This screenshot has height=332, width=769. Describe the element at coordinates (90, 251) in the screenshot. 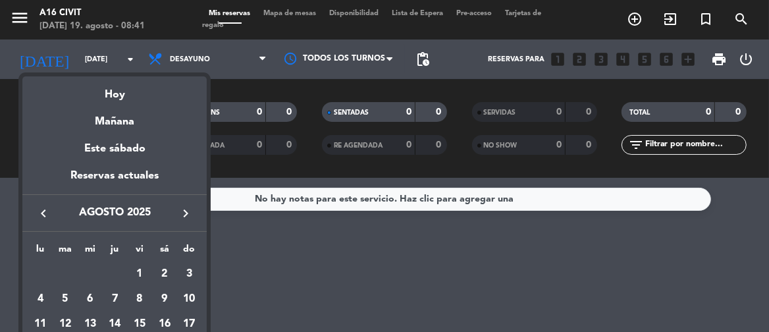

I see `th: miércoles` at that location.